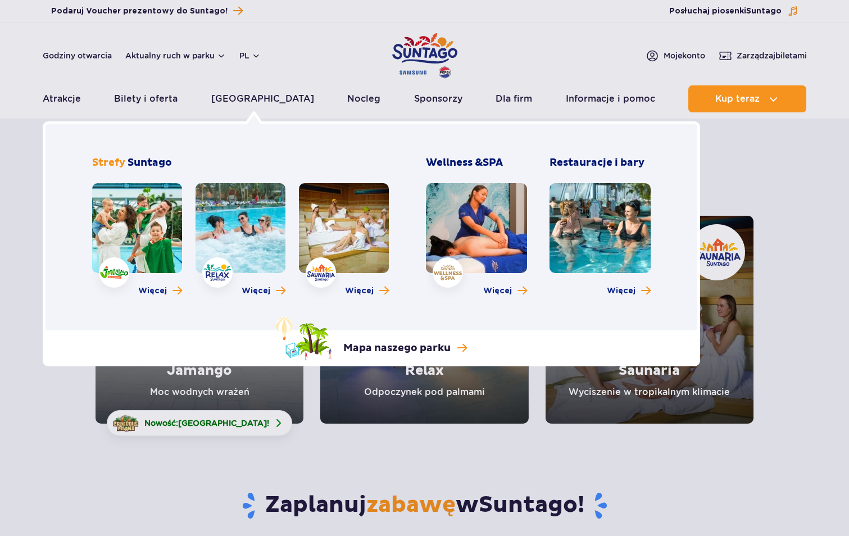  Describe the element at coordinates (629, 291) in the screenshot. I see `a: Więcej o Restauracje i bary` at that location.